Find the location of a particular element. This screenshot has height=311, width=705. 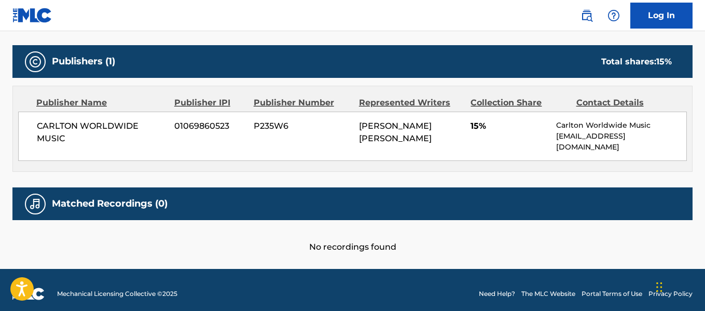

a: Log In is located at coordinates (661, 16).